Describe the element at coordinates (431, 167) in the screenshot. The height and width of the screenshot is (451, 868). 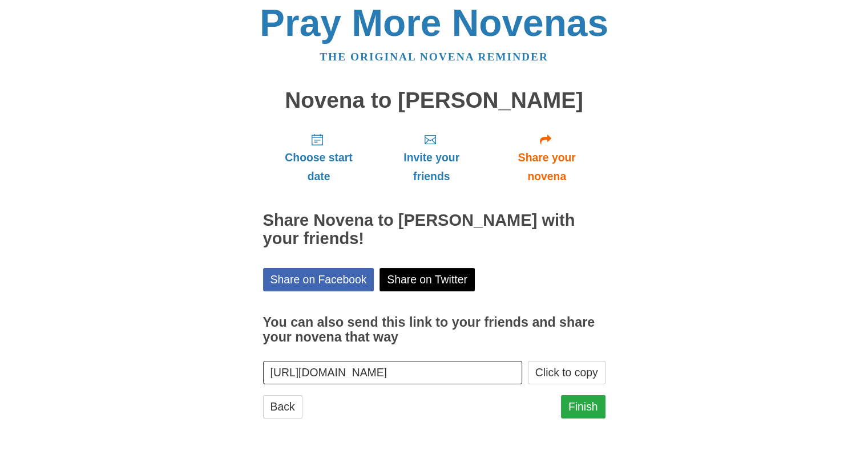
I see `span: Invite your friends` at that location.